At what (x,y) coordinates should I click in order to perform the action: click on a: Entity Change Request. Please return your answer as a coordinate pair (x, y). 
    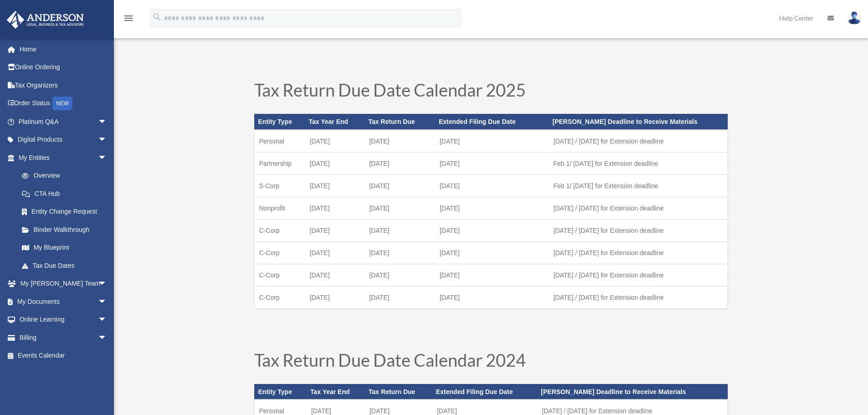
    Looking at the image, I should click on (67, 212).